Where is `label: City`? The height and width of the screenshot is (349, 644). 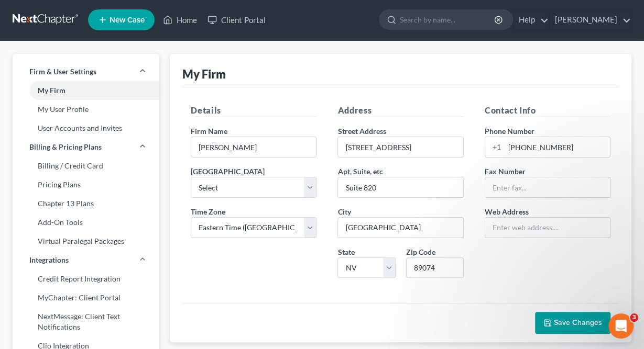
label: City is located at coordinates (344, 211).